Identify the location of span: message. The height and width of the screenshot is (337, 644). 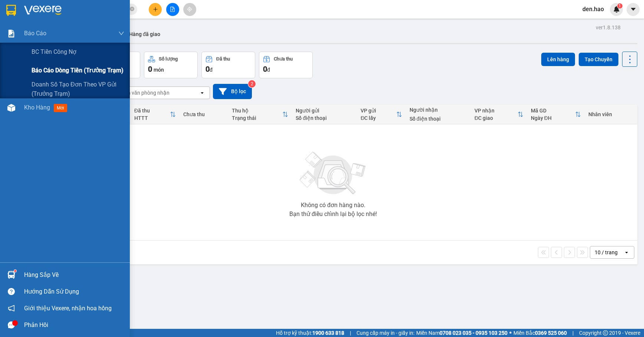
(11, 325).